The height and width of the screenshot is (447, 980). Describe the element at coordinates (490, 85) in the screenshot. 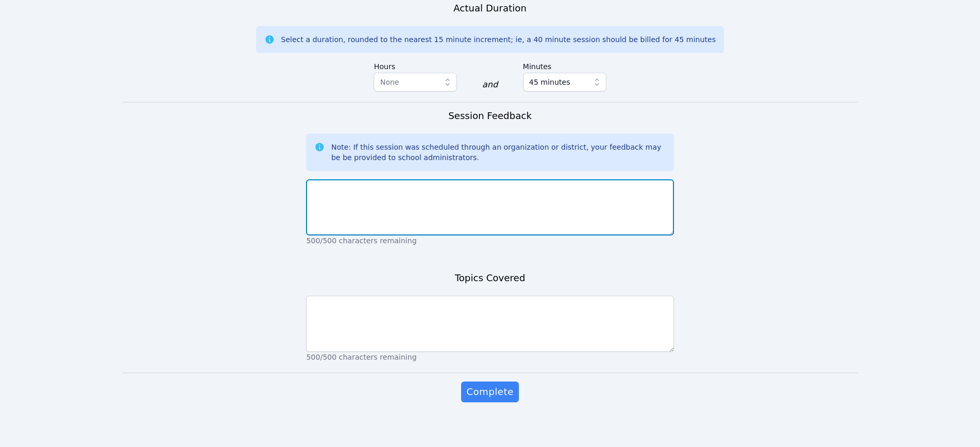

I see `div: and` at that location.